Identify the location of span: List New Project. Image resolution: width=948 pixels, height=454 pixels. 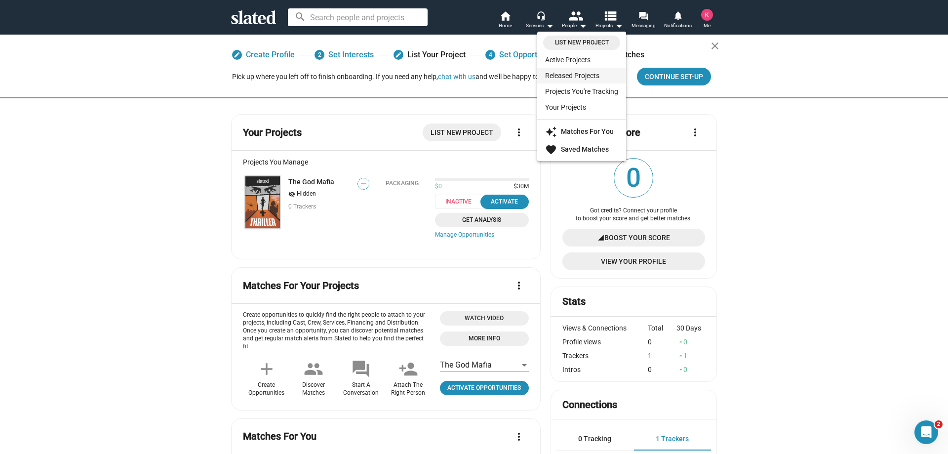
(582, 42).